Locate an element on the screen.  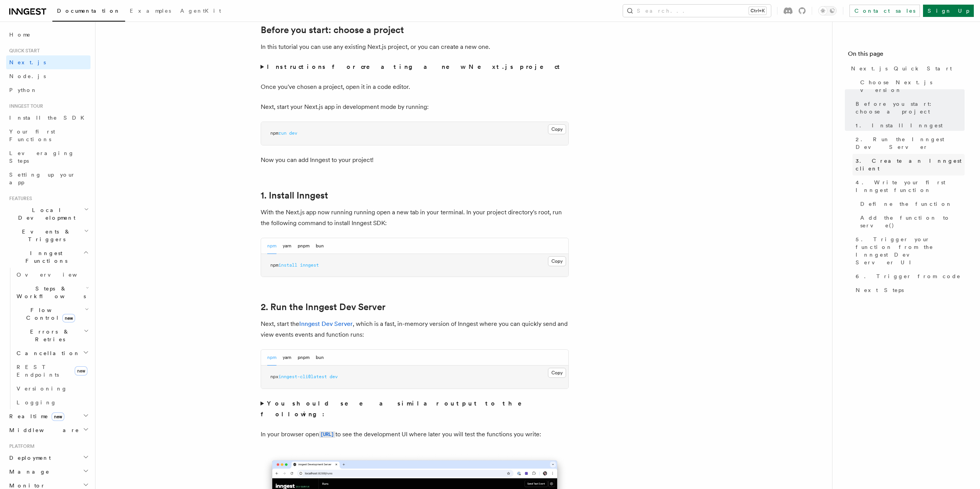
a: AgentKit is located at coordinates (201, 12).